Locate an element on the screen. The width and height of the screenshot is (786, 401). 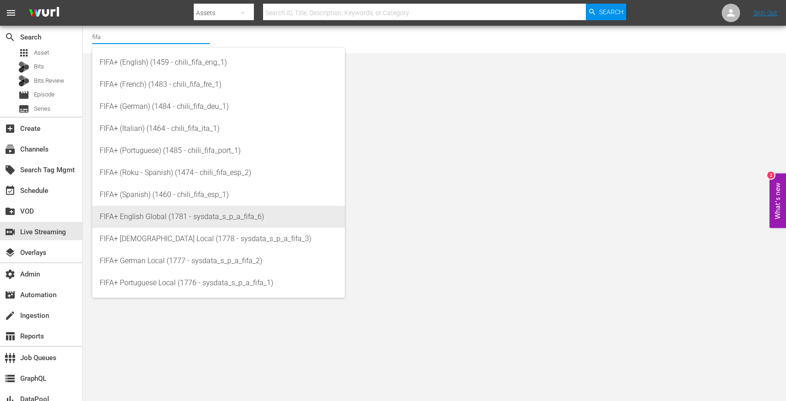
div: FIFA+ (Portuguese) (1485 - chili_fifa_port_1) is located at coordinates (219, 151).